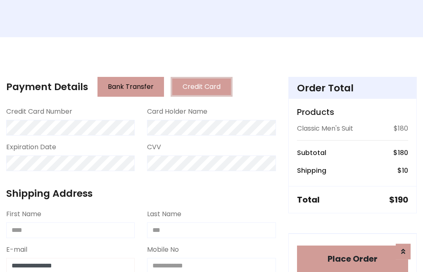 This screenshot has height=272, width=423. I want to click on button: Credit Card, so click(202, 87).